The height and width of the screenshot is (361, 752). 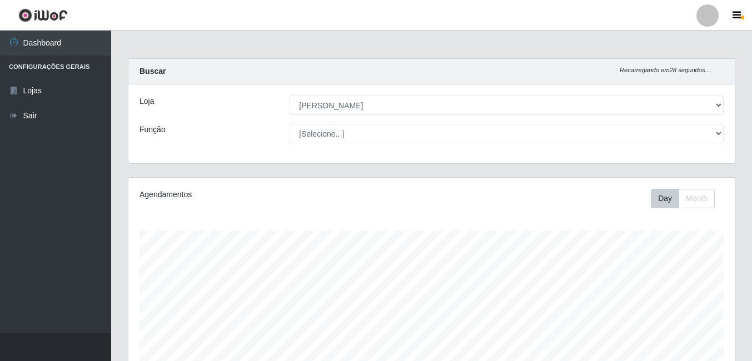 What do you see at coordinates (664, 198) in the screenshot?
I see `button: Day` at bounding box center [664, 198].